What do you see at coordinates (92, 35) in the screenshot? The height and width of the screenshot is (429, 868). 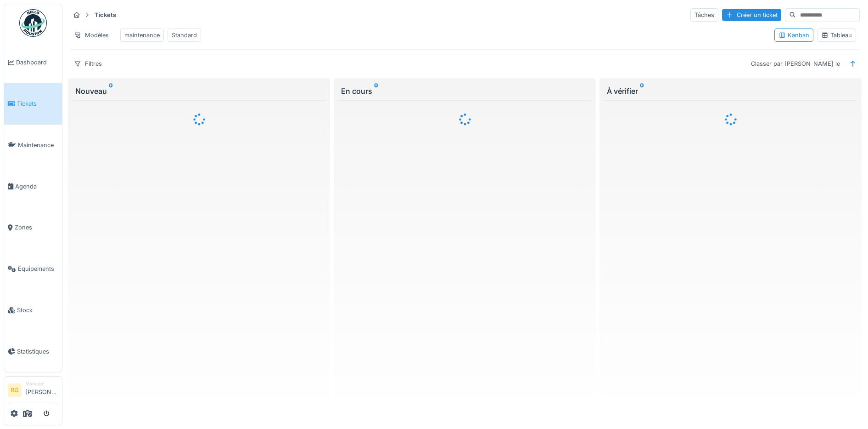 I see `div: Modèles` at bounding box center [92, 35].